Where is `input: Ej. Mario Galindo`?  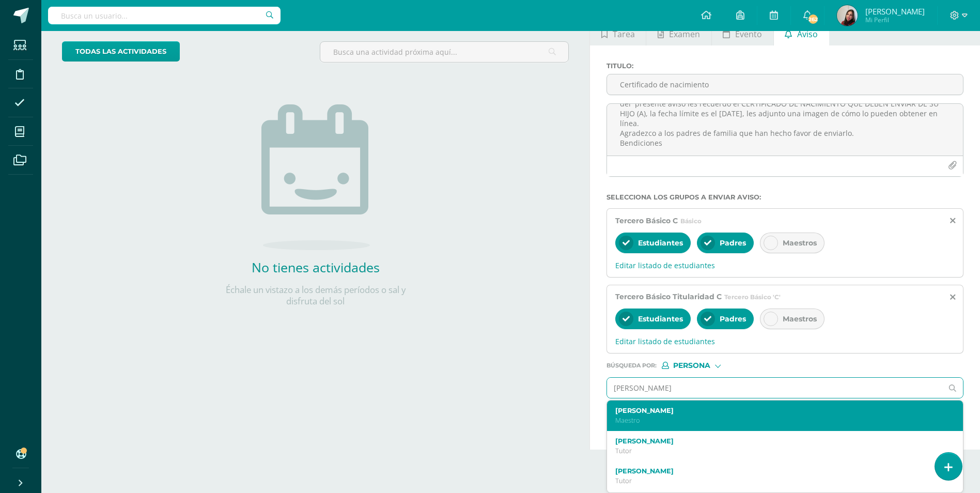 input: Ej. Mario Galindo is located at coordinates (774, 388).